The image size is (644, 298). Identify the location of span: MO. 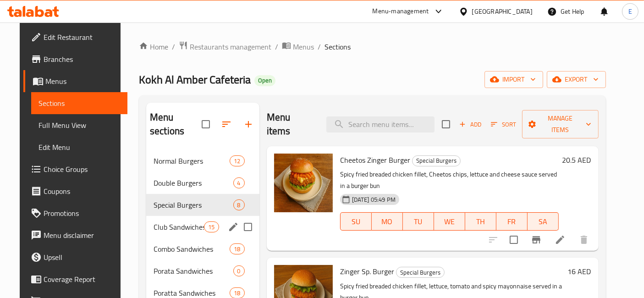
(388, 221).